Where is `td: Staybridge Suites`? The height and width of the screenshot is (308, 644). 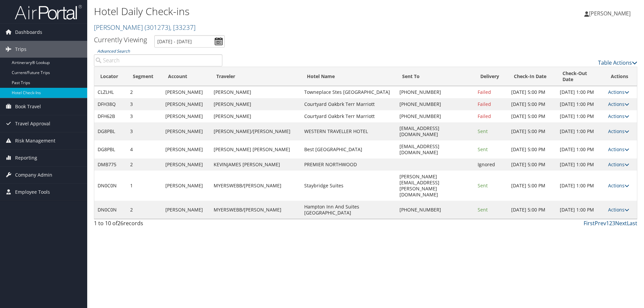
td: Staybridge Suites is located at coordinates (349, 186).